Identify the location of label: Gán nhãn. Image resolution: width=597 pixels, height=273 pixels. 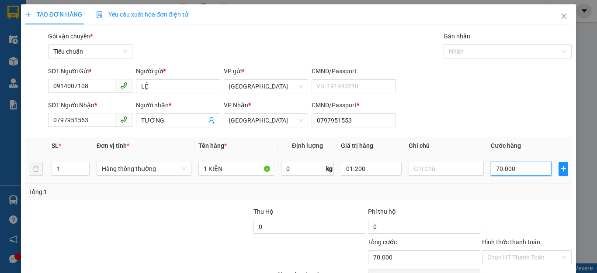
(456, 36).